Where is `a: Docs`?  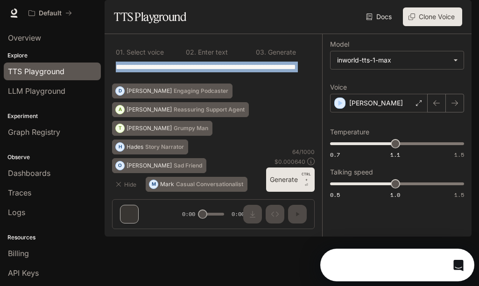
a: Docs is located at coordinates (379, 17).